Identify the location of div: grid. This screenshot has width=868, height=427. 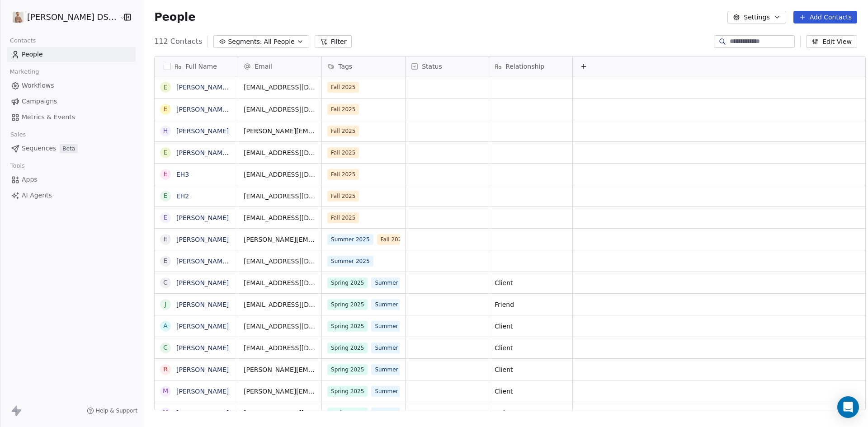
(552, 243).